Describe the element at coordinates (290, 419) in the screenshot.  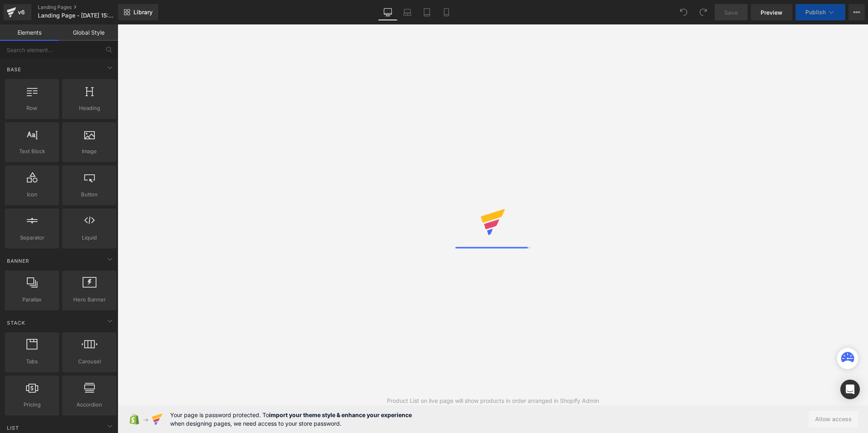
I see `span: Your page is password protected. To when designing pages, we need access to your store password.` at that location.